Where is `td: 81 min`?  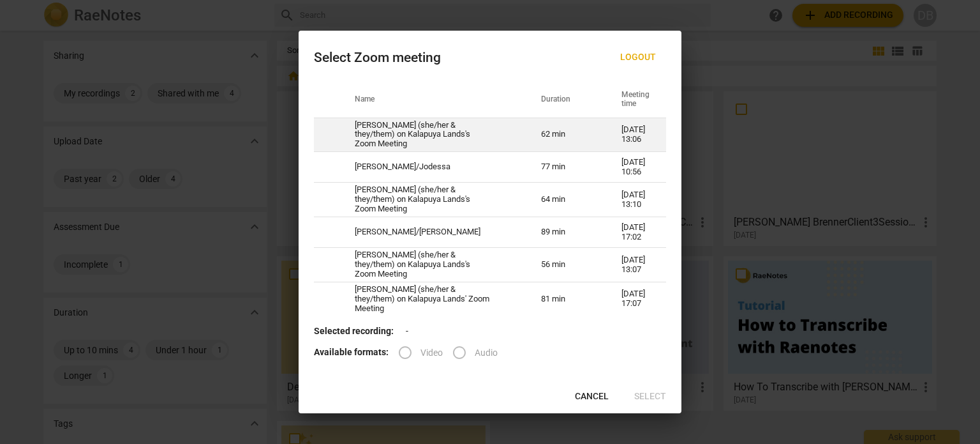 td: 81 min is located at coordinates (566, 299).